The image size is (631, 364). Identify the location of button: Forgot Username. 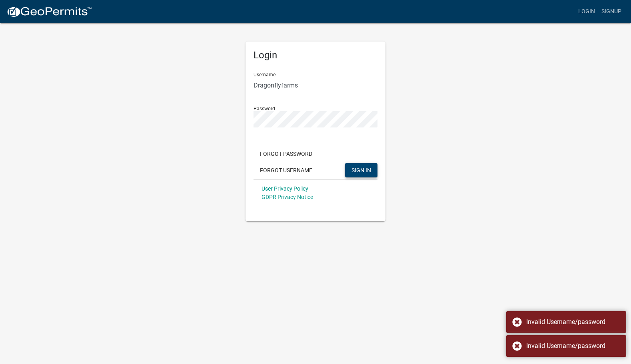
(286, 170).